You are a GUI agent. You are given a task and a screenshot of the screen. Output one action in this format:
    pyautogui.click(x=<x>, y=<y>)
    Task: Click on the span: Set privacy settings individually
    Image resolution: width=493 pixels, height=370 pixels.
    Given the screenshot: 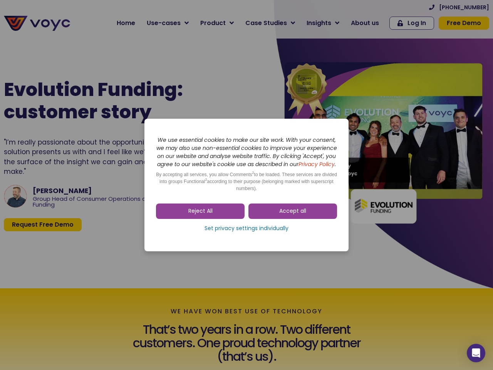 What is the action you would take?
    pyautogui.click(x=247, y=229)
    